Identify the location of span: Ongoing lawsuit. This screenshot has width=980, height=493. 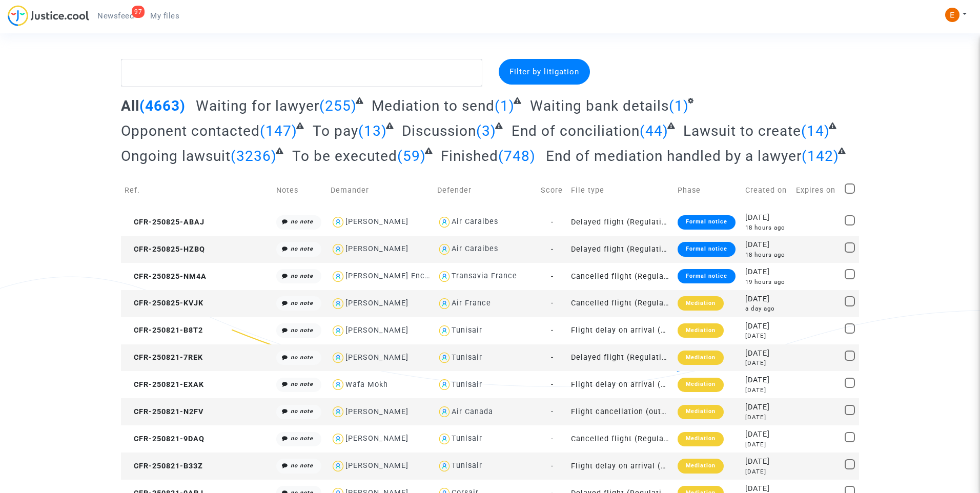
(176, 156).